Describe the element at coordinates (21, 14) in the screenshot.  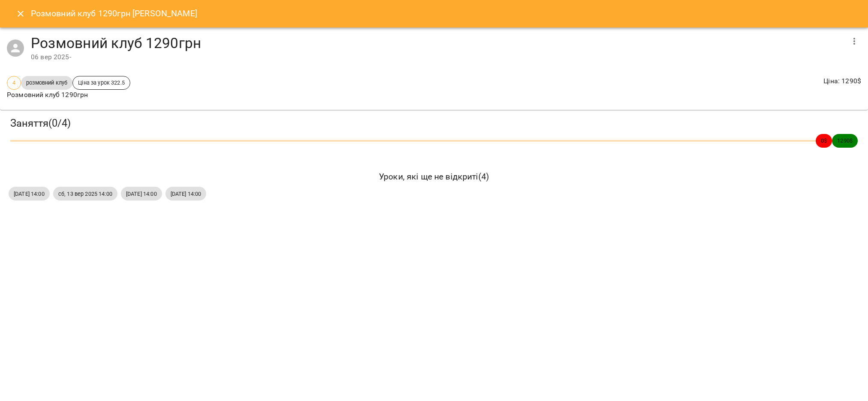
I see `button: Close` at that location.